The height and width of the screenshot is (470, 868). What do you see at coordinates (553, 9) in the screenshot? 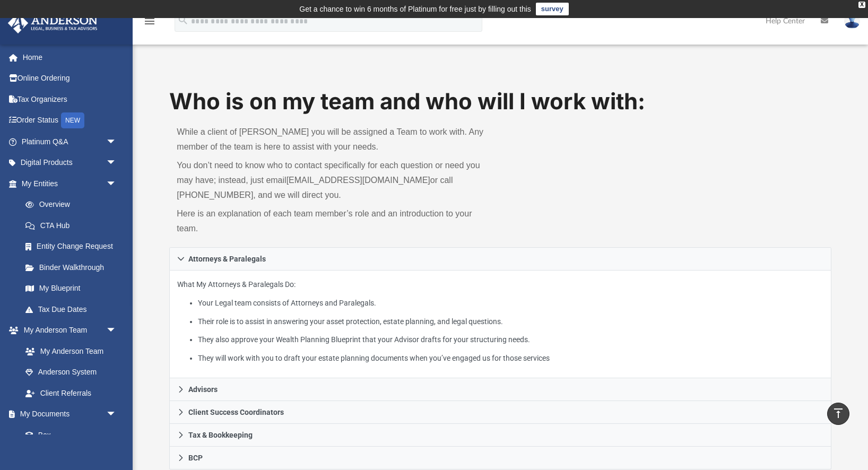
I see `a: survey` at bounding box center [553, 9].